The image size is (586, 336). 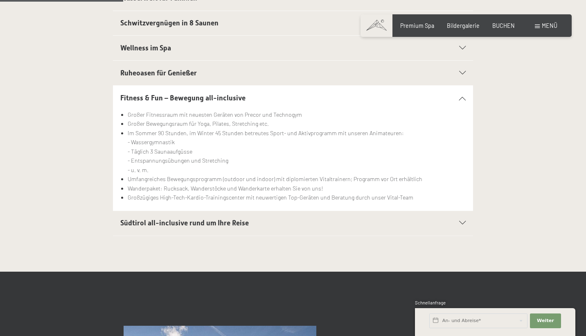 What do you see at coordinates (546, 321) in the screenshot?
I see `button: Weiter` at bounding box center [546, 321].